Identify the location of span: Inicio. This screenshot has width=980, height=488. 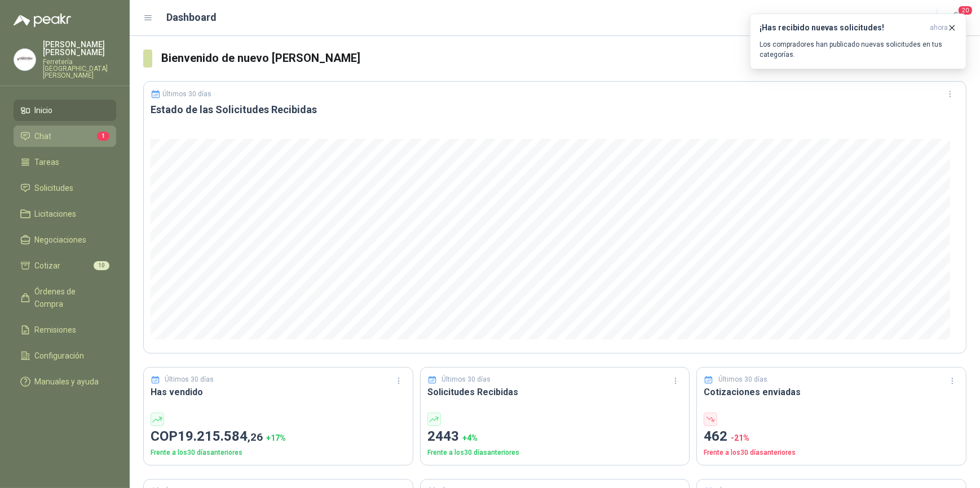
(44, 111).